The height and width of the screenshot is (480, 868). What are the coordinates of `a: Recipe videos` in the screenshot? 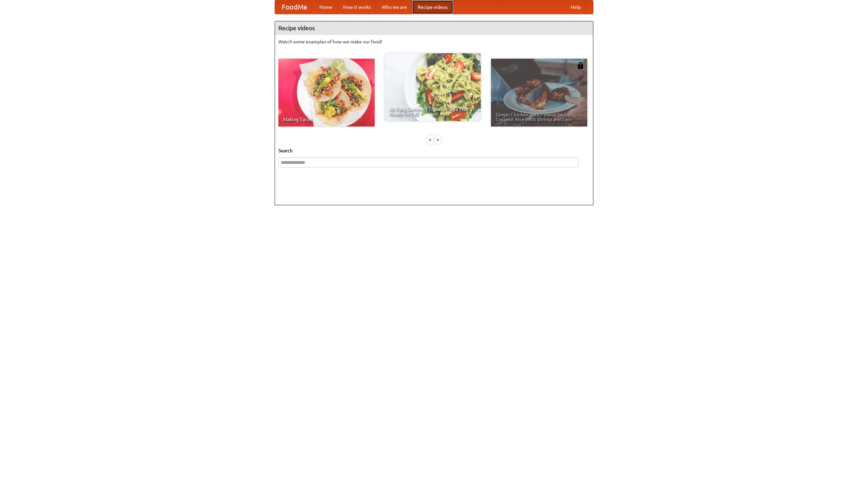 It's located at (433, 7).